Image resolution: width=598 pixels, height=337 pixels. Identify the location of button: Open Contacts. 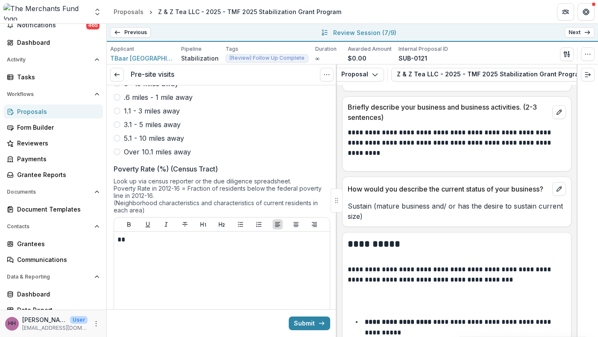
(53, 227).